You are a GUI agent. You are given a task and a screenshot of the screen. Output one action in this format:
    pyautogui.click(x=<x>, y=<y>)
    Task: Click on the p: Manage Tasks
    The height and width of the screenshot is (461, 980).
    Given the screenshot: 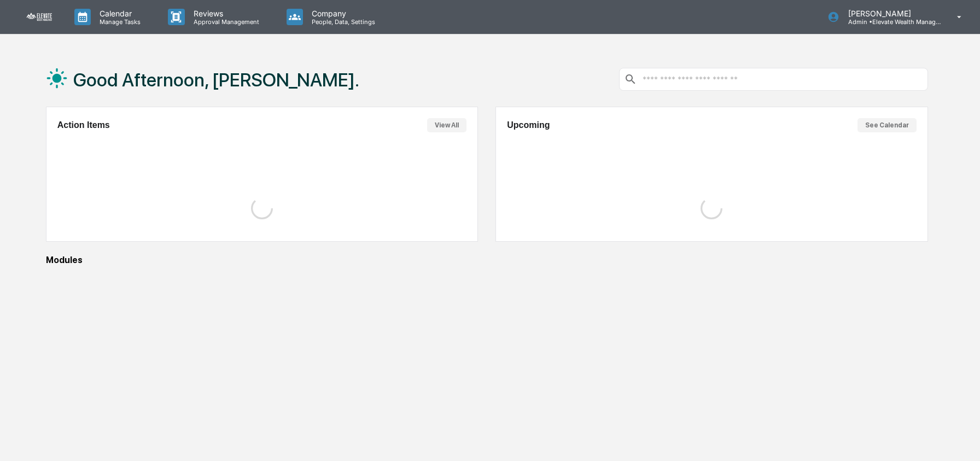 What is the action you would take?
    pyautogui.click(x=118, y=22)
    